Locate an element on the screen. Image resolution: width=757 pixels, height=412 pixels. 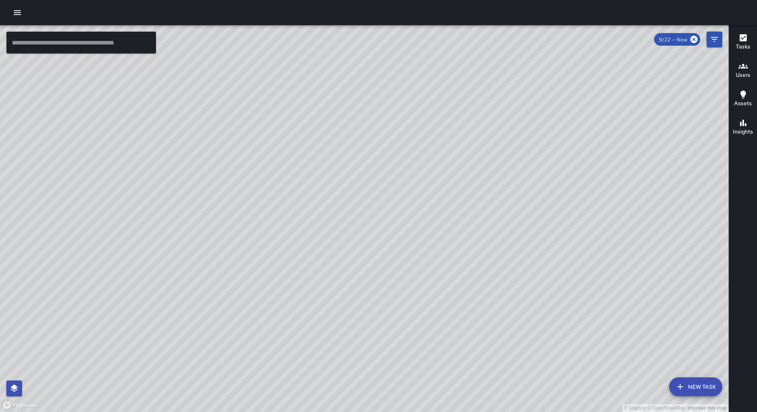
h6: Insights is located at coordinates (743, 132).